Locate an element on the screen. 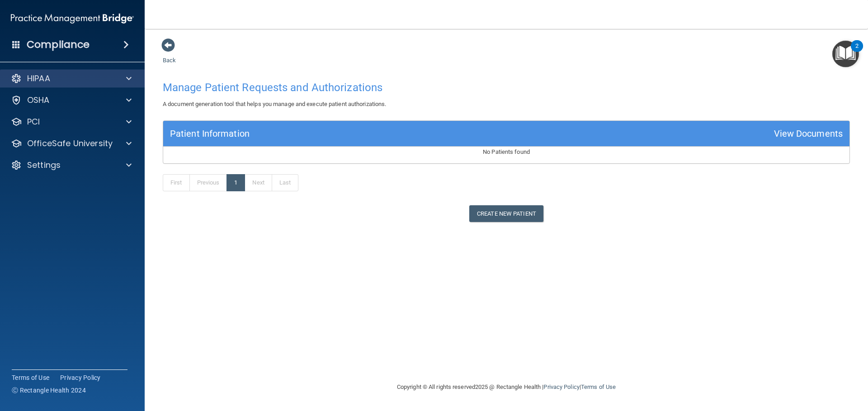 This screenshot has width=868, height=411. p: Settings is located at coordinates (44, 165).